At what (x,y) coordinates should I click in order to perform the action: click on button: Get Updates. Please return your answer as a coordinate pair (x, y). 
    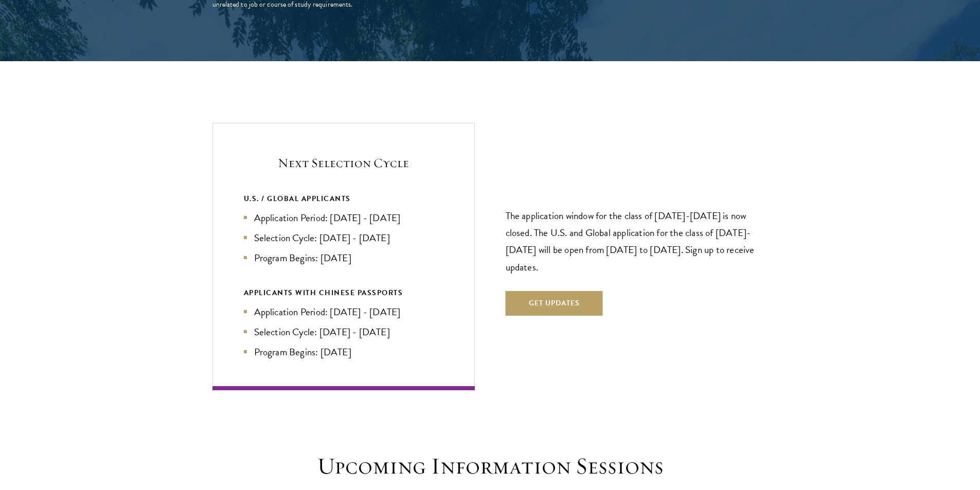
    Looking at the image, I should click on (554, 304).